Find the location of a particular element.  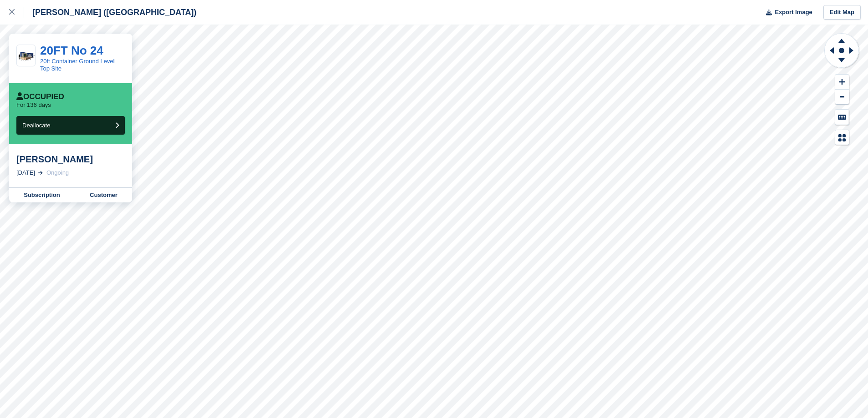

span: Export Image is located at coordinates (793, 12).